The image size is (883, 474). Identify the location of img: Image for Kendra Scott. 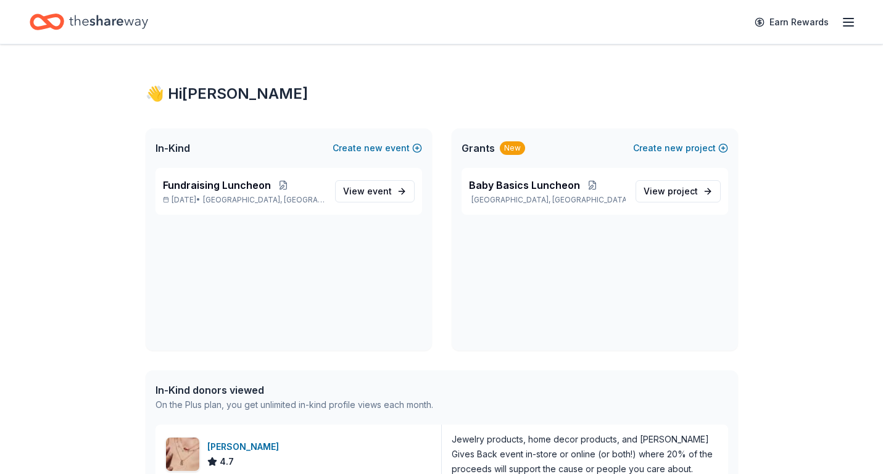
(183, 454).